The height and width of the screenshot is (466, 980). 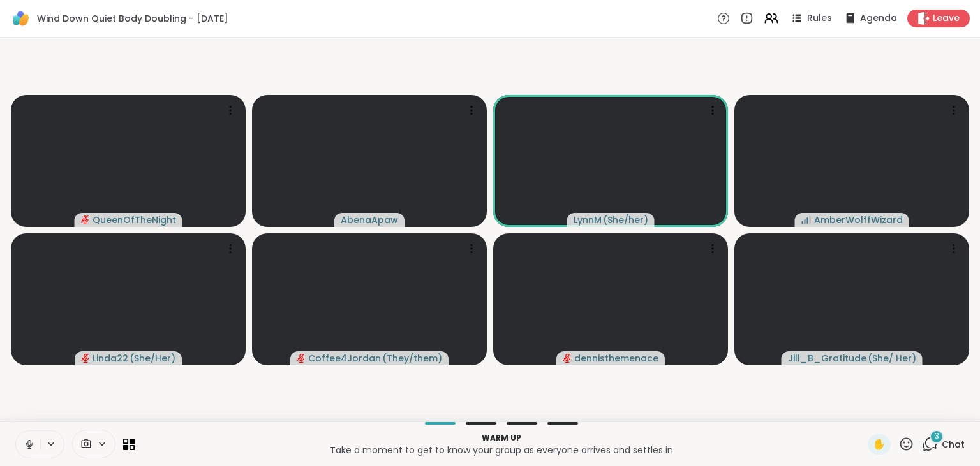 I want to click on span: AbenaApaw, so click(x=369, y=220).